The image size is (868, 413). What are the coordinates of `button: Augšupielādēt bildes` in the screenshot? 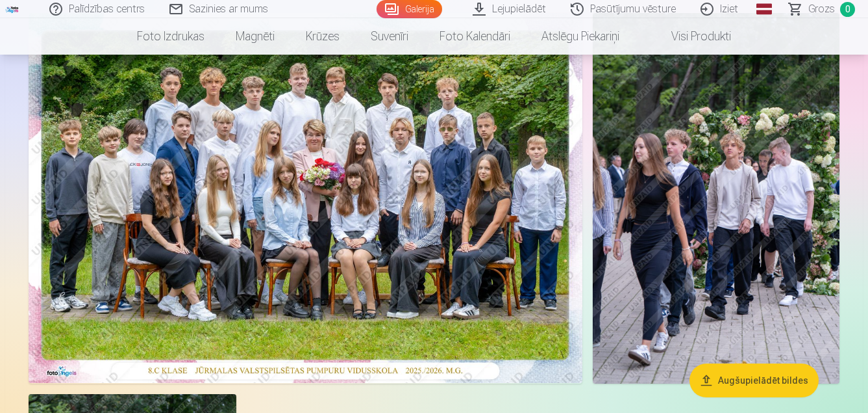 It's located at (754, 380).